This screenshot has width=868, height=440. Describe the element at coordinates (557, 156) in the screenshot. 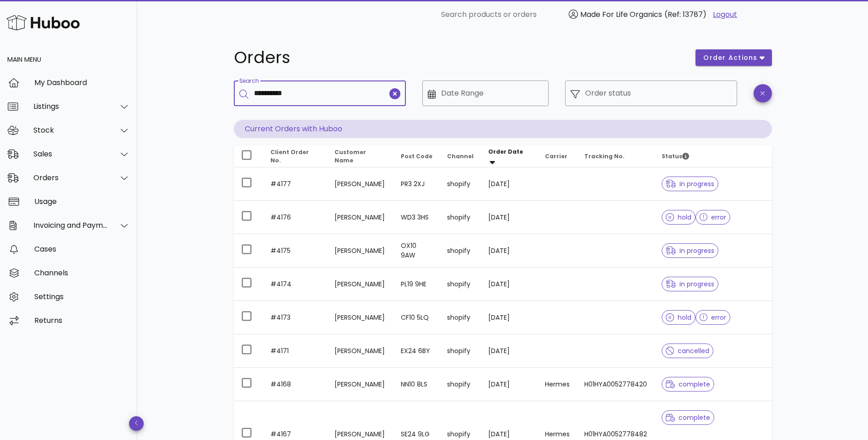

I see `th: Carrier` at that location.